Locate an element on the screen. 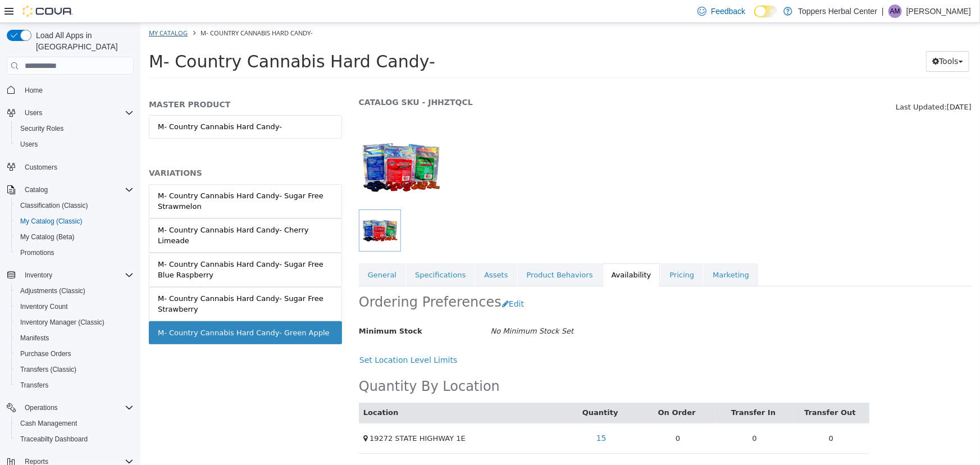 Image resolution: width=980 pixels, height=465 pixels. div: M- Country Cannabis Hard Candy- Sugar Free Strawberry is located at coordinates (105, 281).